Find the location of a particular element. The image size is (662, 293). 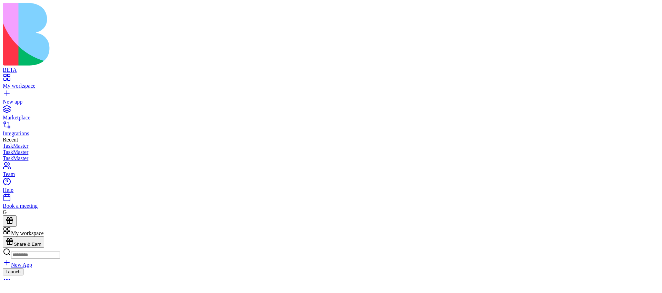

div: Help is located at coordinates (331, 190).